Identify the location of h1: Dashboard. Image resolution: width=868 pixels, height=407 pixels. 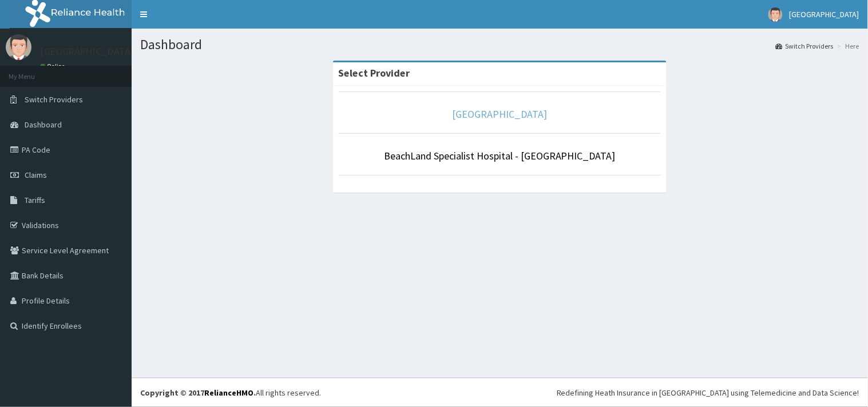
(499, 44).